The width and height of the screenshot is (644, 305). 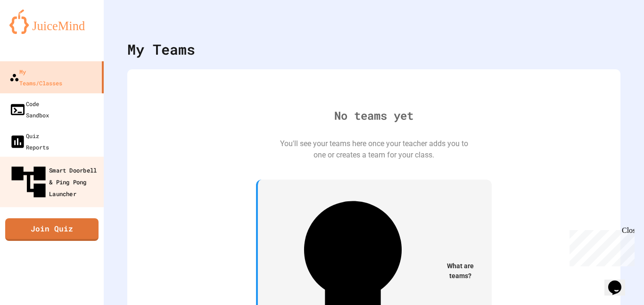 What do you see at coordinates (55, 182) in the screenshot?
I see `div: Smart Doorbell & Ping Pong Launcher` at bounding box center [55, 182].